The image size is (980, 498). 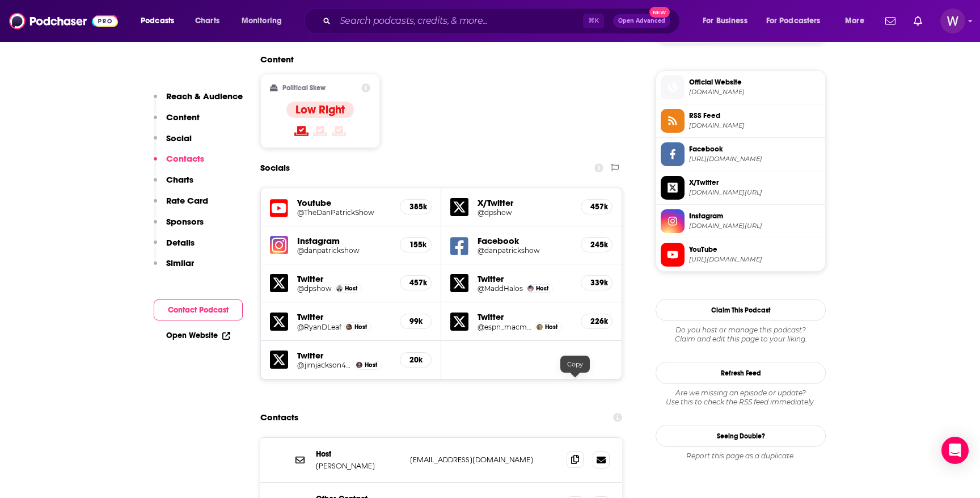 What do you see at coordinates (597, 207) in the screenshot?
I see `h5: 457k` at bounding box center [597, 207].